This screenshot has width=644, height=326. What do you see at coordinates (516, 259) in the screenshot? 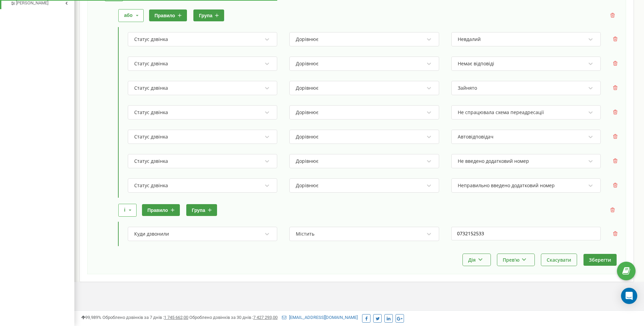
I see `button: Прев'ю` at bounding box center [516, 259].